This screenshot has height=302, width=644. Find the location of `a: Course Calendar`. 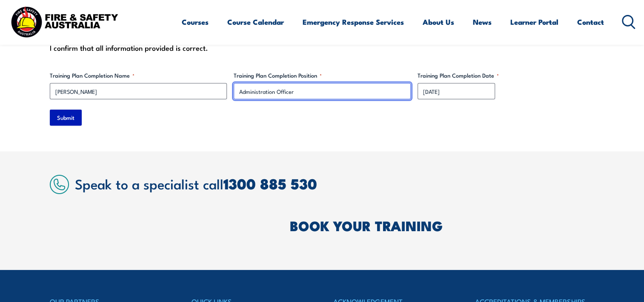

a: Course Calendar is located at coordinates (255, 22).